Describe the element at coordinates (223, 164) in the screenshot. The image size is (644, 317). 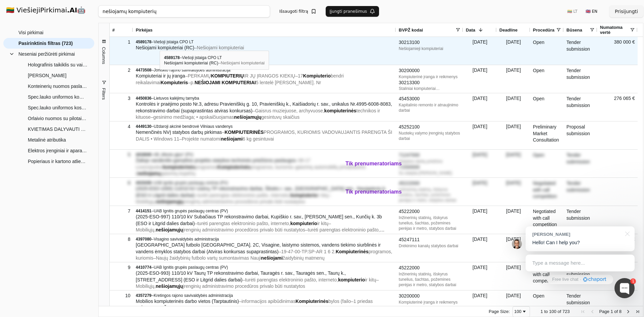
I see `span: 06-17 Licencijuotos` at that location.